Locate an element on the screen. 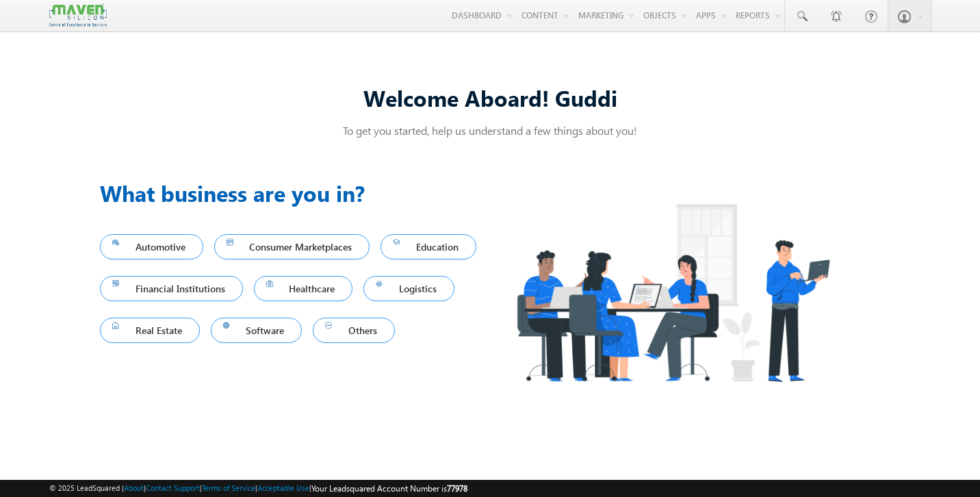  h3: What business are you in? is located at coordinates (295, 193).